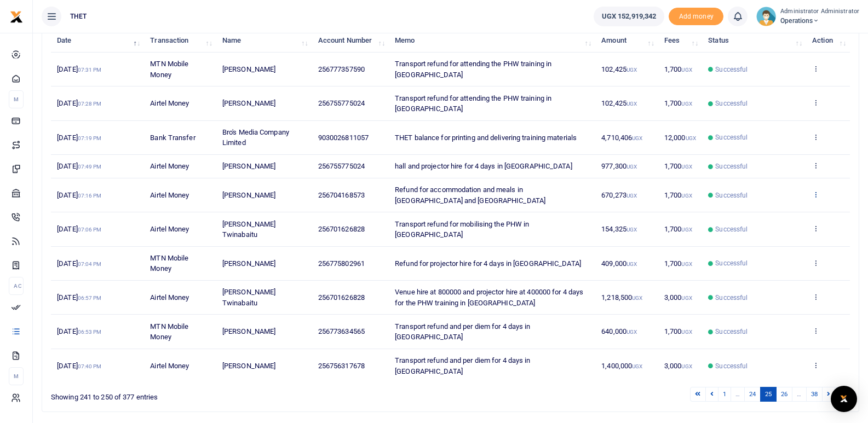 The width and height of the screenshot is (868, 423). What do you see at coordinates (618, 331) in the screenshot?
I see `span: 640,000` at bounding box center [618, 331].